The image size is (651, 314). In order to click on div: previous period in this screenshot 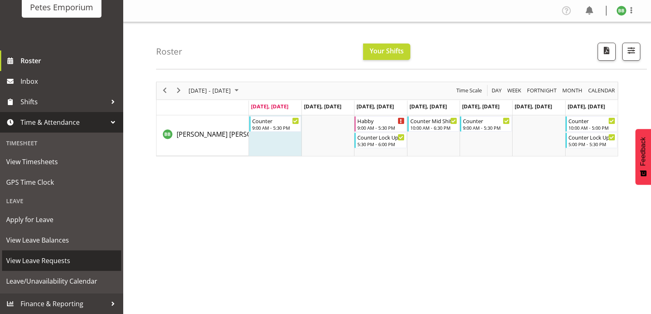, I will do `click(165, 91)`.